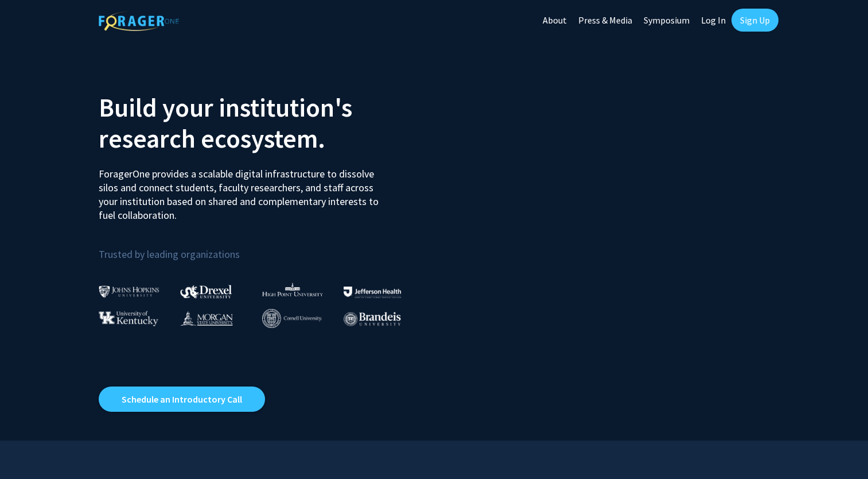  Describe the element at coordinates (755, 20) in the screenshot. I see `a: Sign Up` at that location.